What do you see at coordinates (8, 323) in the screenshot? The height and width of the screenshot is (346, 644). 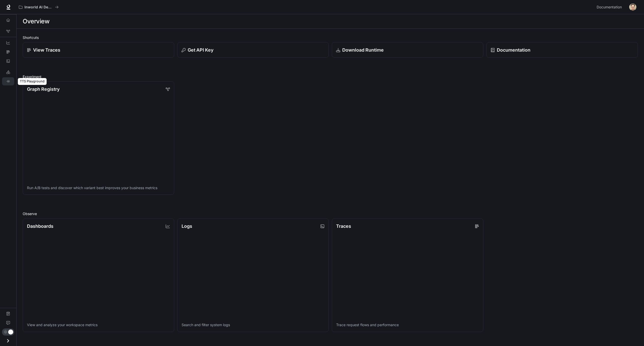 I see `a: Feedback` at bounding box center [8, 323].